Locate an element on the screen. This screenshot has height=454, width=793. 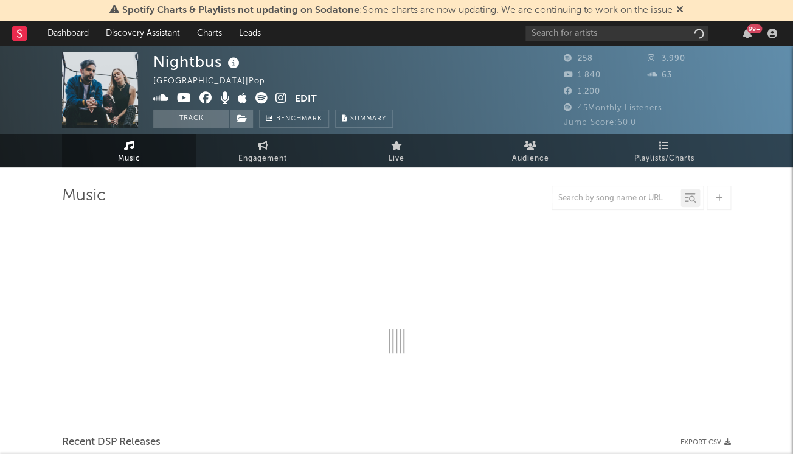
button: Track is located at coordinates (191, 119).